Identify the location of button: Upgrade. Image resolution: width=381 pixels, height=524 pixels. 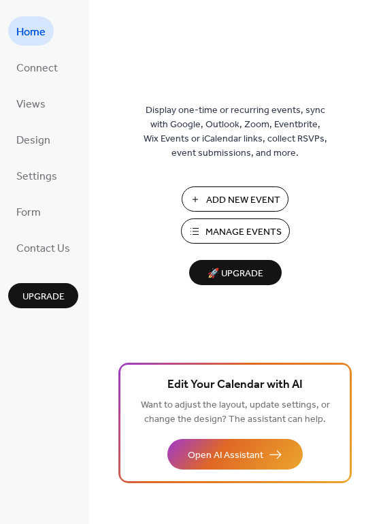
(43, 296).